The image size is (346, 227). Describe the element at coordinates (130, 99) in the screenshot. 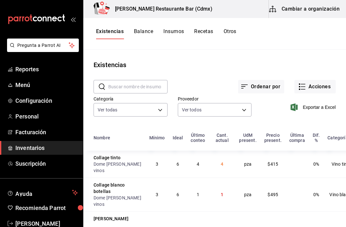

I see `label: Categoría` at that location.